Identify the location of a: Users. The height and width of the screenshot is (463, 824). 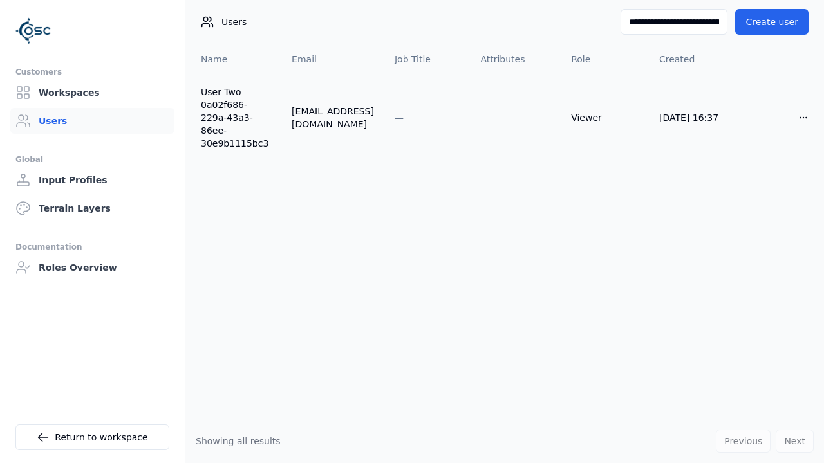
(92, 121).